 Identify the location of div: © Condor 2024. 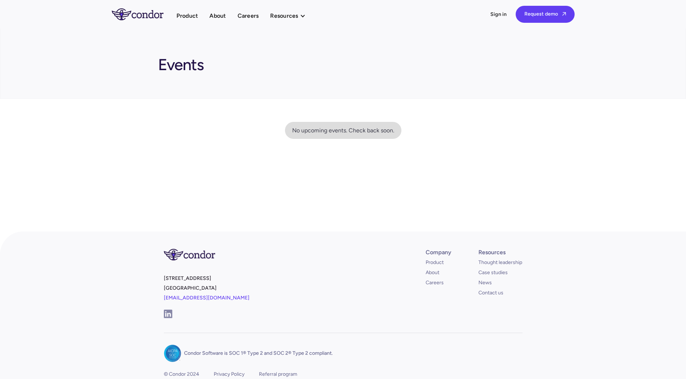
(182, 374).